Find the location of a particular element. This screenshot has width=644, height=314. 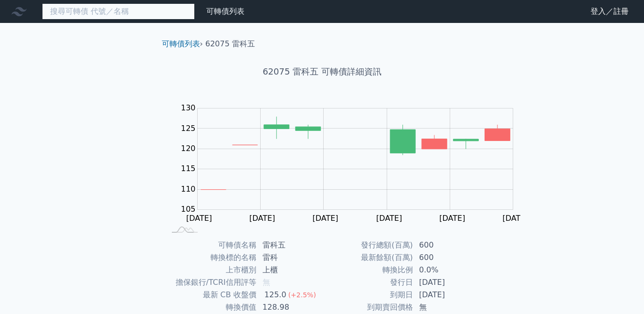

td: 無 is located at coordinates (446, 307).